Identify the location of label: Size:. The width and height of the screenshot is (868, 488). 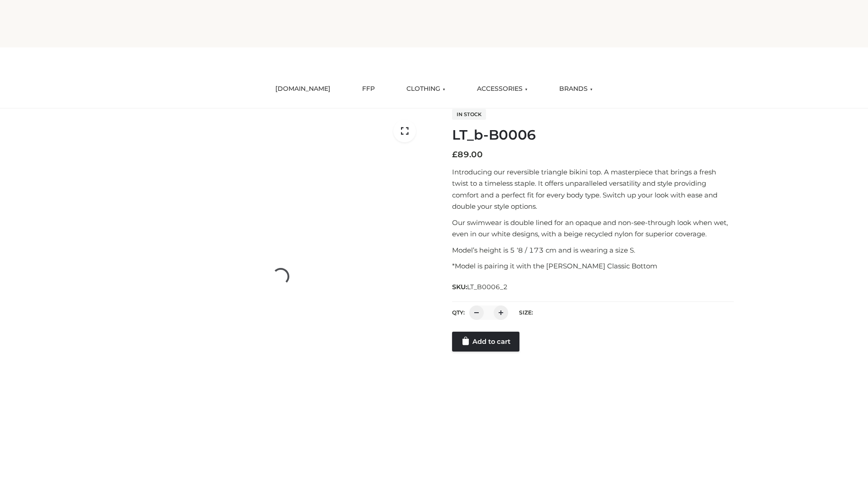
(526, 312).